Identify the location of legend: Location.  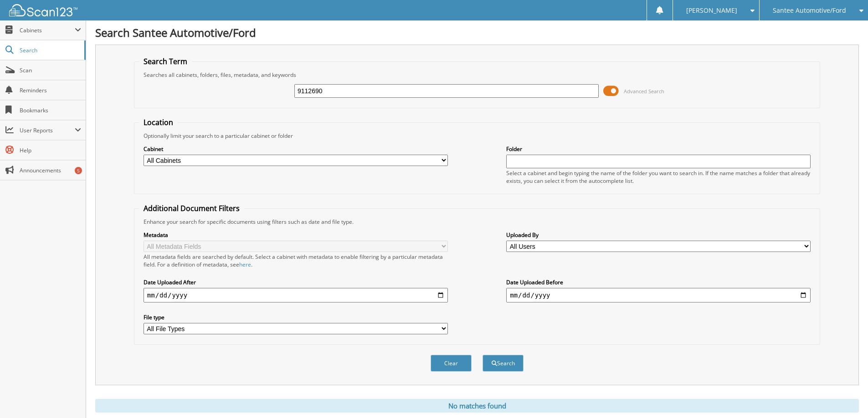
(158, 122).